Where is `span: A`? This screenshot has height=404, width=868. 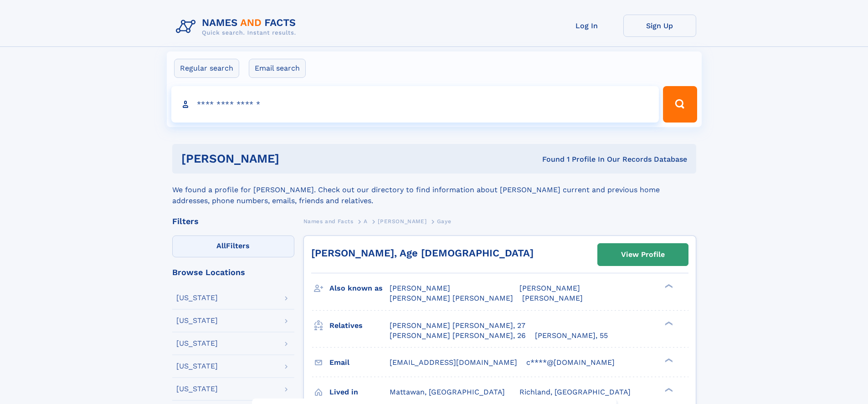 span: A is located at coordinates (365, 221).